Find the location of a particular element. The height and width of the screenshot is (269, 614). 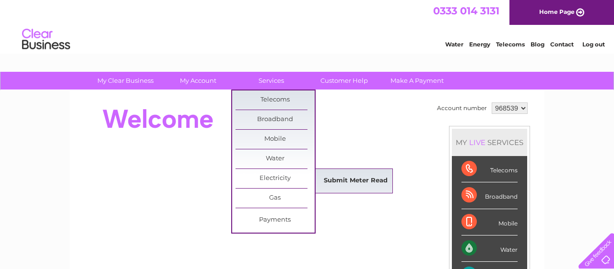

img: logo.png is located at coordinates (46, 39).